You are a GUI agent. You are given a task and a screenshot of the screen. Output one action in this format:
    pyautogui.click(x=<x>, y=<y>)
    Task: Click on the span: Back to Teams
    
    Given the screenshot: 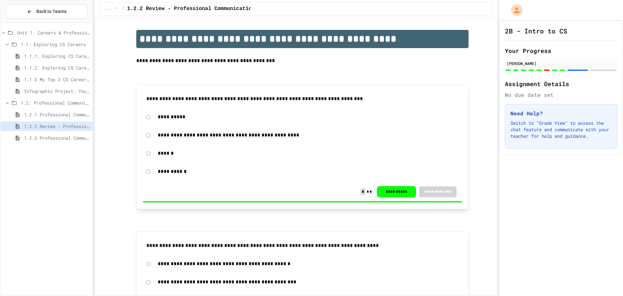 What is the action you would take?
    pyautogui.click(x=51, y=11)
    